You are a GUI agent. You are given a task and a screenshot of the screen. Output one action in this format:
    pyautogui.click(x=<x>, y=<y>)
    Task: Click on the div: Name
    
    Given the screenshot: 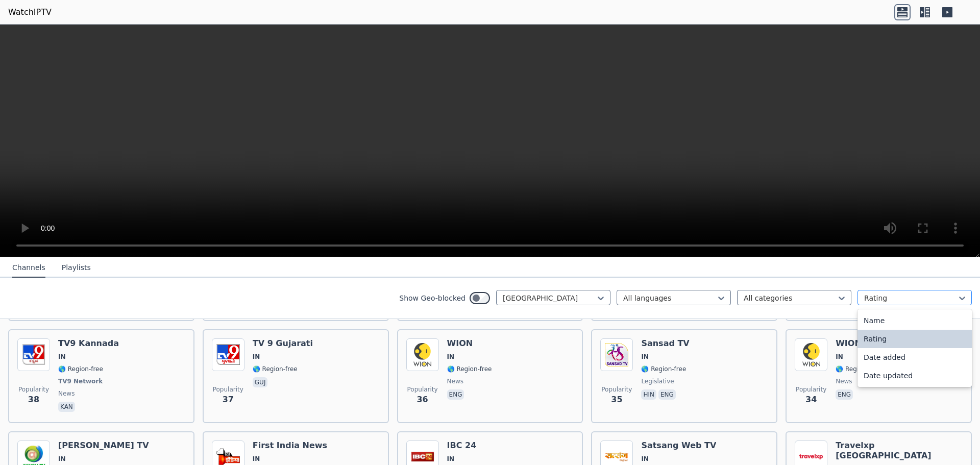 What is the action you would take?
    pyautogui.click(x=914, y=321)
    